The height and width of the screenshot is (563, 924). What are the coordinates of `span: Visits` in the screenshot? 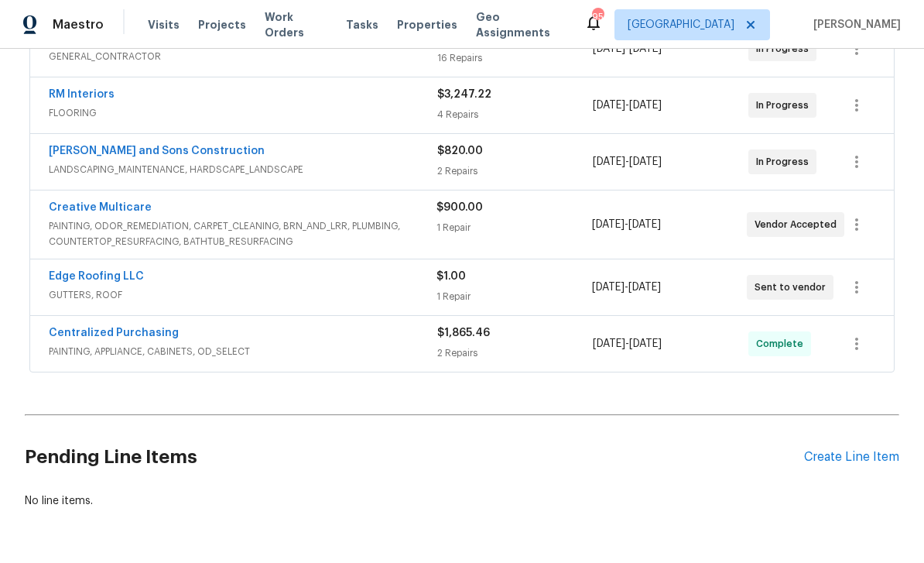 It's located at (163, 25).